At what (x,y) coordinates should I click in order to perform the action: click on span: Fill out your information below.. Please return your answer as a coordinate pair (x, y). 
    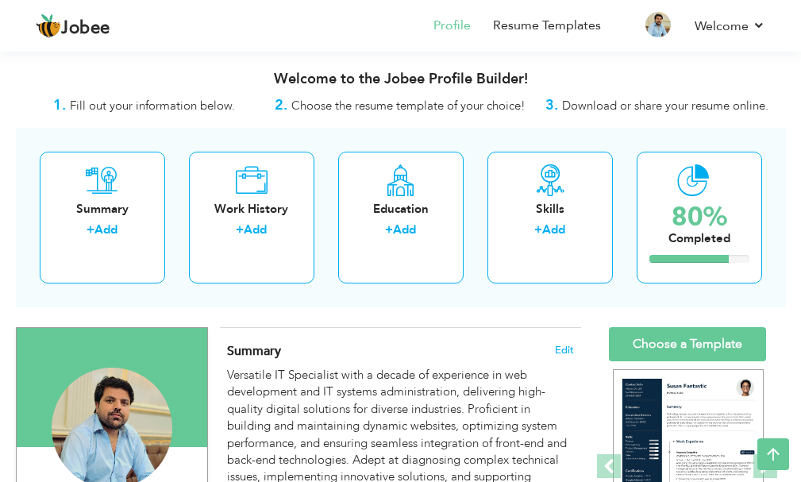
    Looking at the image, I should click on (152, 106).